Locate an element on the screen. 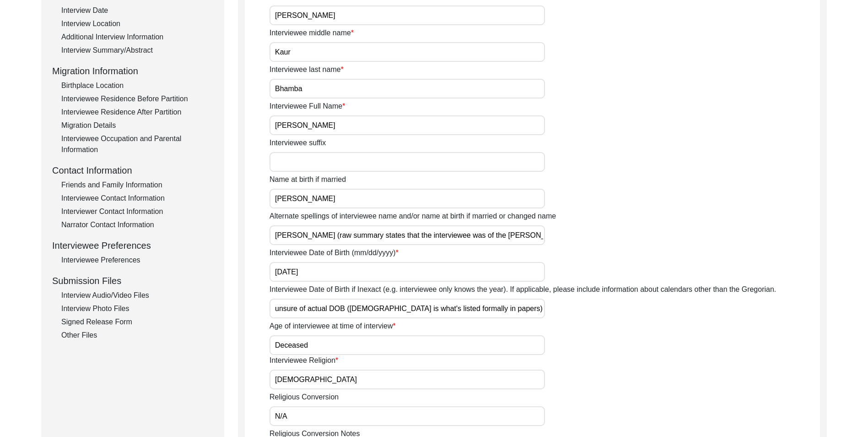  div: Interview Summary/Abstract is located at coordinates (137, 50).